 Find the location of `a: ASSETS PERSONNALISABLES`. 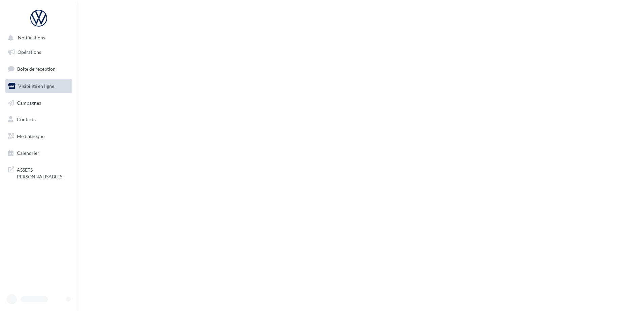

a: ASSETS PERSONNALISABLES is located at coordinates (39, 172).